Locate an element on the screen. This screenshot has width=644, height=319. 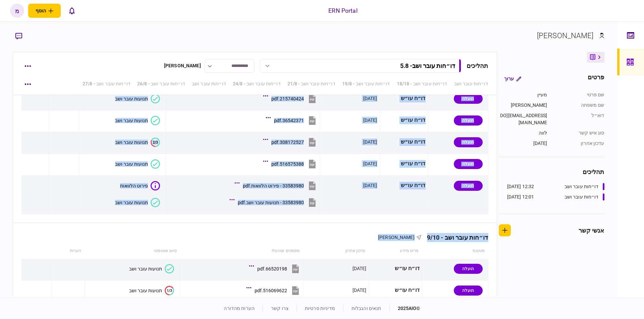
div: עדכון אחרון is located at coordinates (579, 143).